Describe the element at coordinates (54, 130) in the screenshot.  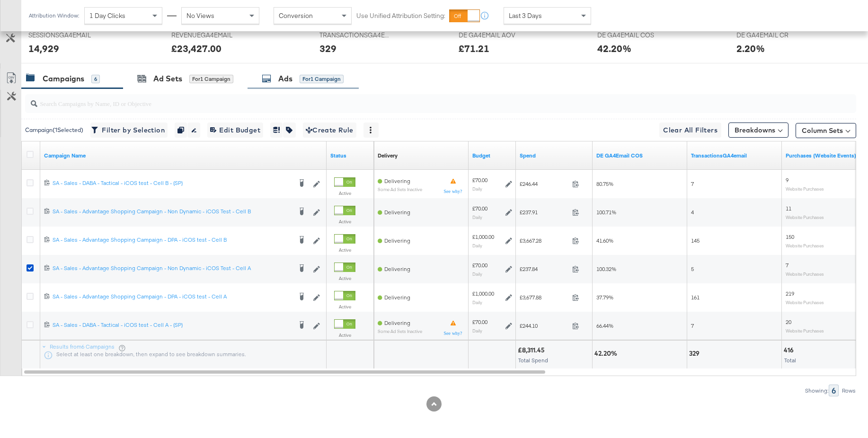
I see `div: Campaign ( 1 Selected)` at that location.